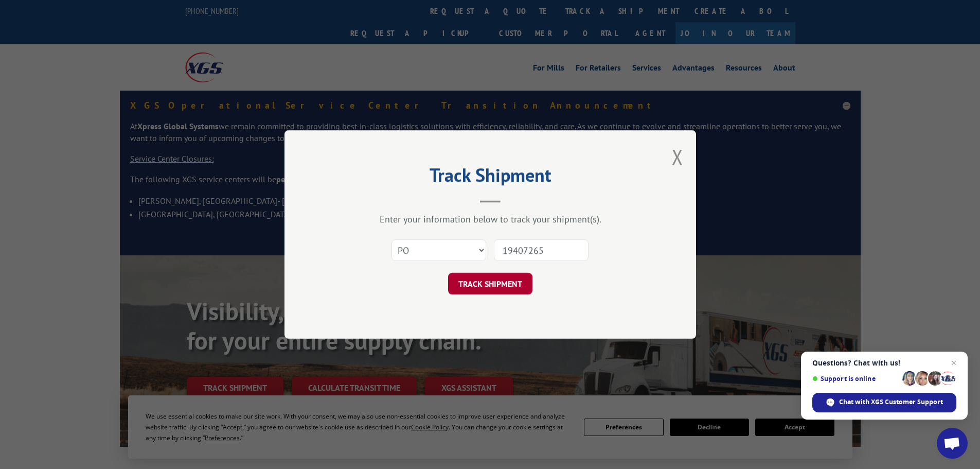 Image resolution: width=980 pixels, height=469 pixels. I want to click on button: TRACK SHIPMENT, so click(490, 283).